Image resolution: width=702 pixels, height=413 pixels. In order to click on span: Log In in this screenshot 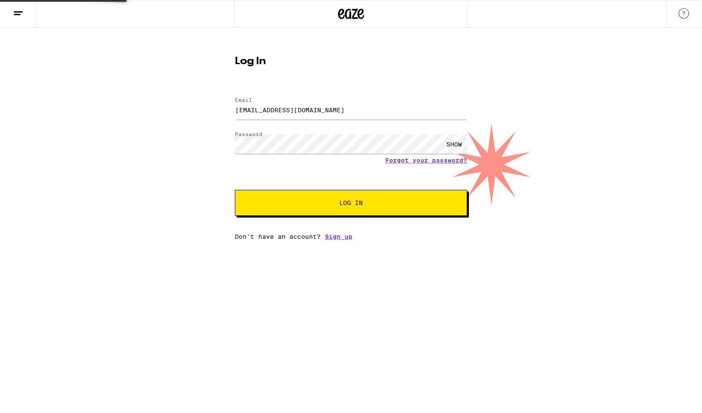, I will do `click(351, 203)`.